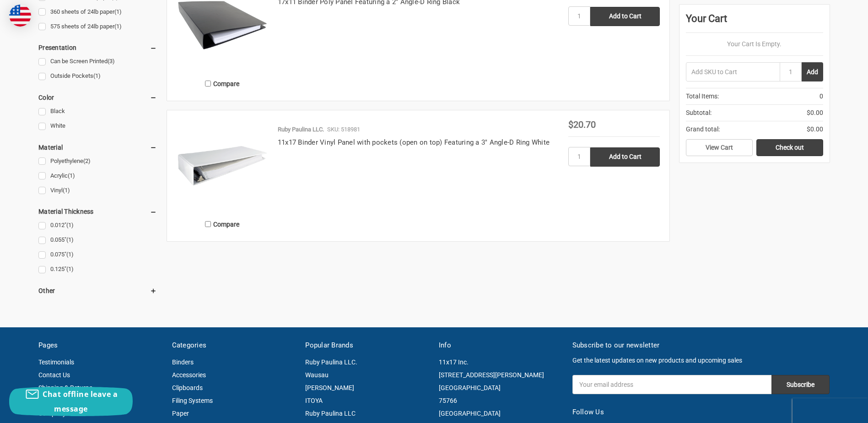 The width and height of the screenshot is (868, 423). Describe the element at coordinates (316, 375) in the screenshot. I see `a: Wausau` at that location.